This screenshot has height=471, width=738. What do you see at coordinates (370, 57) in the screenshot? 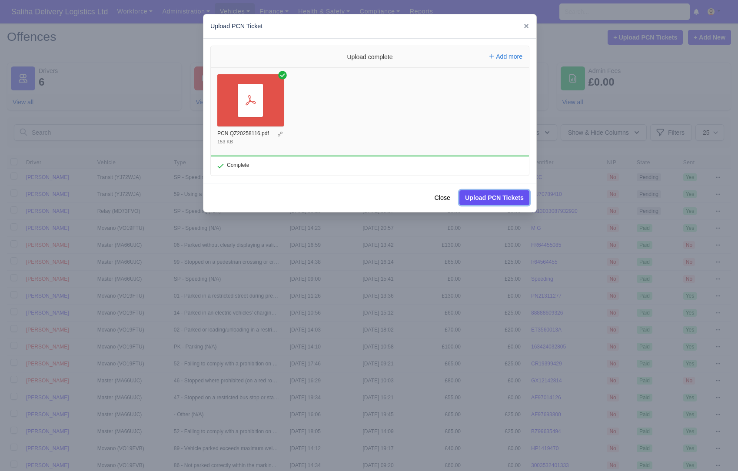
I see `div: Upload complete` at bounding box center [370, 57].